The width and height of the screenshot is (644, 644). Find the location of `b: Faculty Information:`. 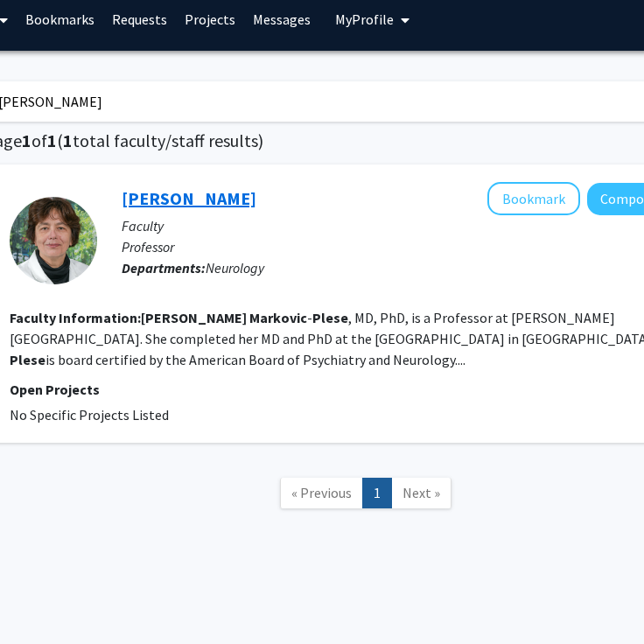

b: Faculty Information: is located at coordinates (75, 318).